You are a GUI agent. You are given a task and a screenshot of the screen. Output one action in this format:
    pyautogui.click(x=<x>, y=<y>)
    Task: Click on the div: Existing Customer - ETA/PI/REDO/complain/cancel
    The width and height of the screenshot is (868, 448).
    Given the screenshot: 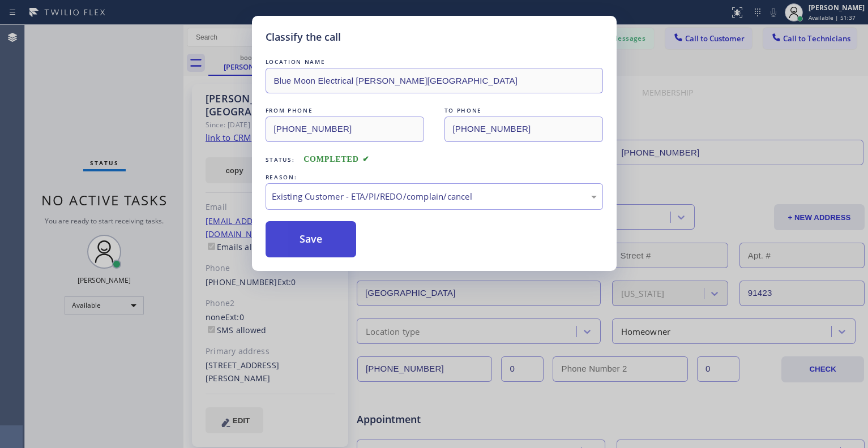 What is the action you would take?
    pyautogui.click(x=434, y=196)
    